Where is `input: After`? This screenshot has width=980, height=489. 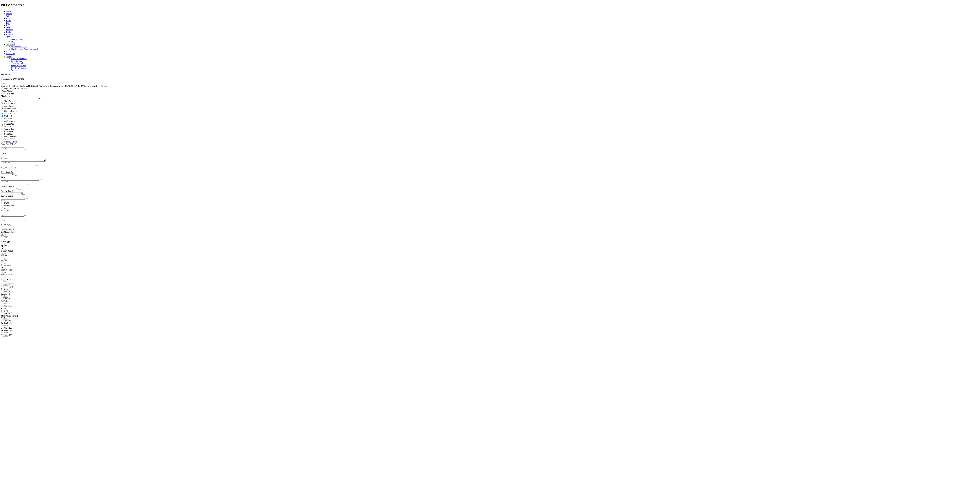
input: After is located at coordinates (12, 149).